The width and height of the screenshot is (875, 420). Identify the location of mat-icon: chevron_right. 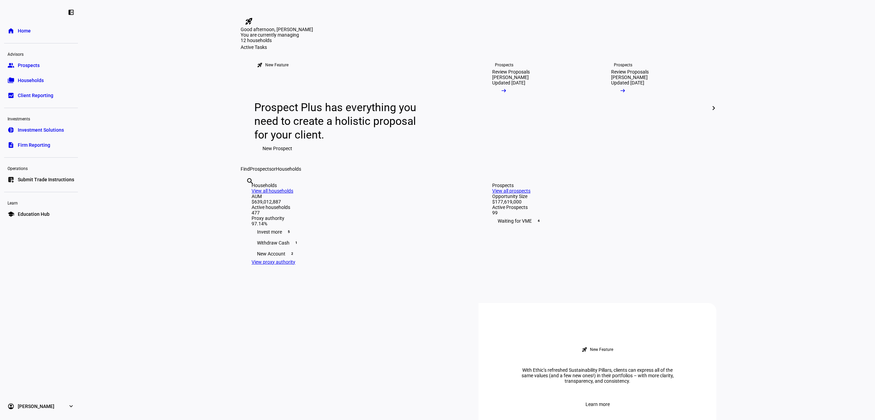
(714, 108).